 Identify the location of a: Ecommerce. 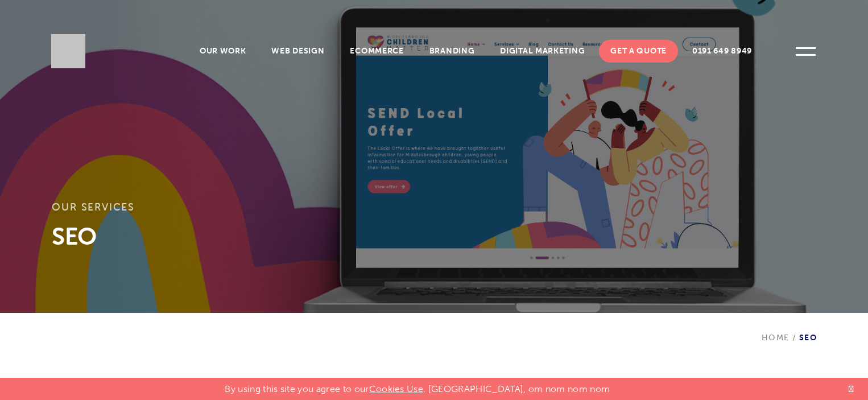
(376, 51).